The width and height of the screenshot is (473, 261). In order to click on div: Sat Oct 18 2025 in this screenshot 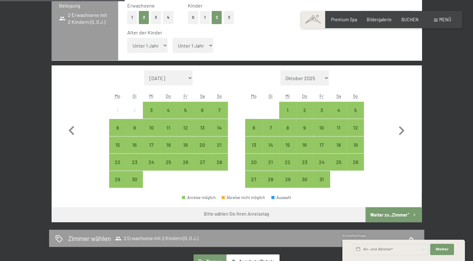, I will do `click(339, 145)`.